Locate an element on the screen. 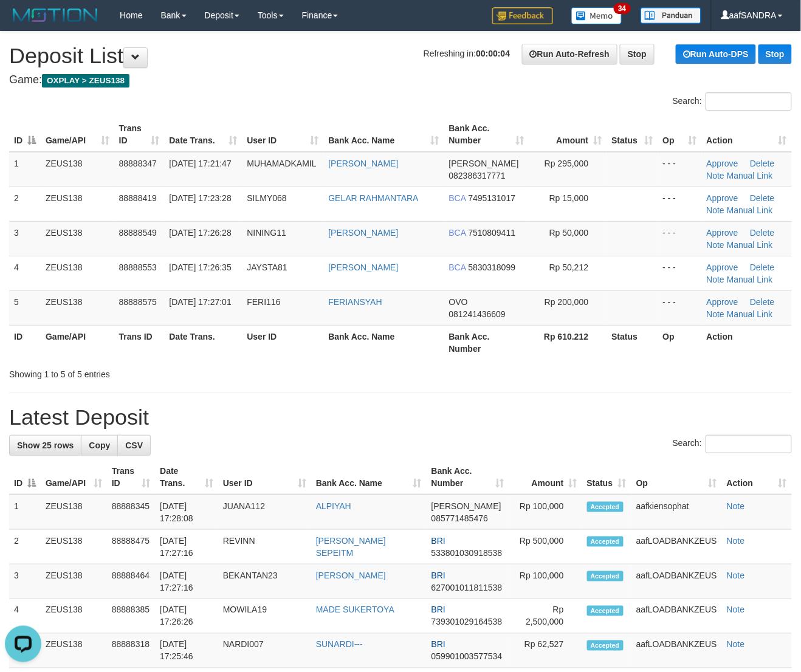  td: REVINN is located at coordinates (264, 547).